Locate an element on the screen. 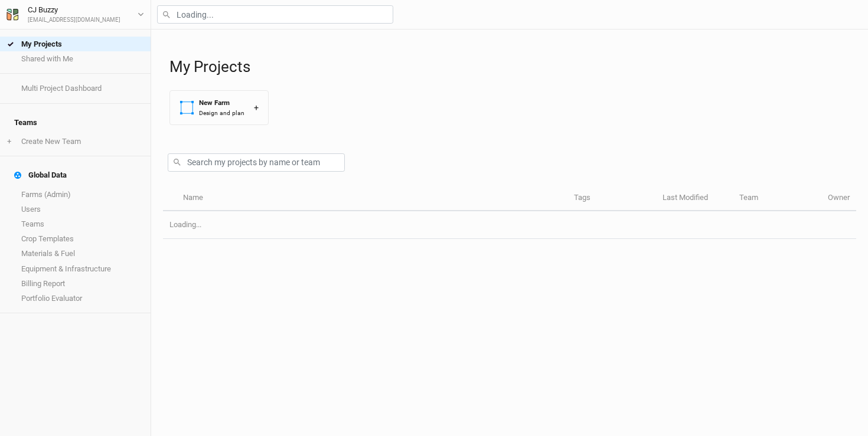 This screenshot has width=868, height=436. button: New FarmDesign and plan+ is located at coordinates (219, 107).